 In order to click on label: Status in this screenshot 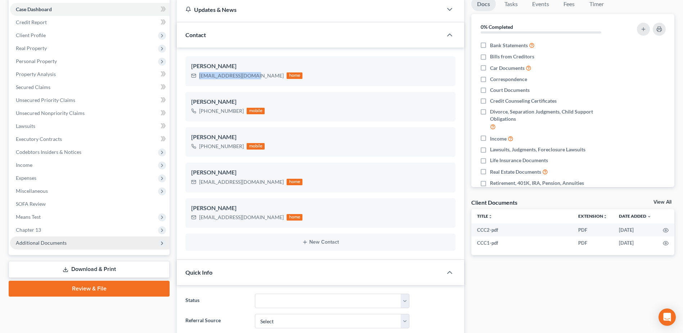, I will do `click(216, 300)`.